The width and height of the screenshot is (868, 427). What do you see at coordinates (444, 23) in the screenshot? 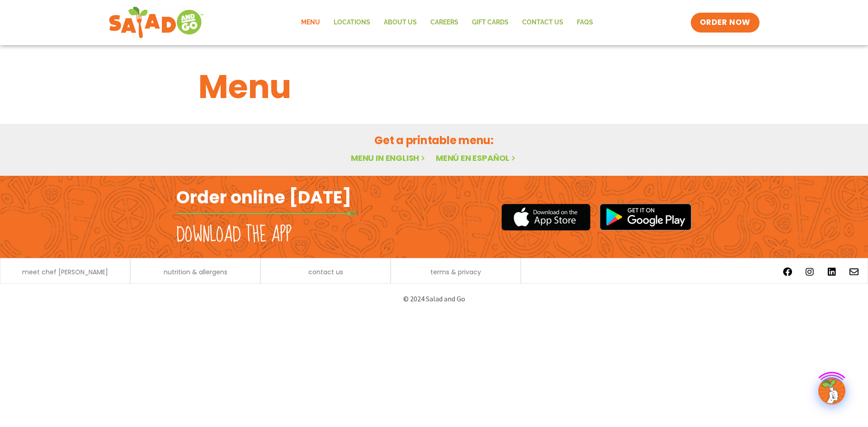
I see `a: Careers` at bounding box center [444, 23].